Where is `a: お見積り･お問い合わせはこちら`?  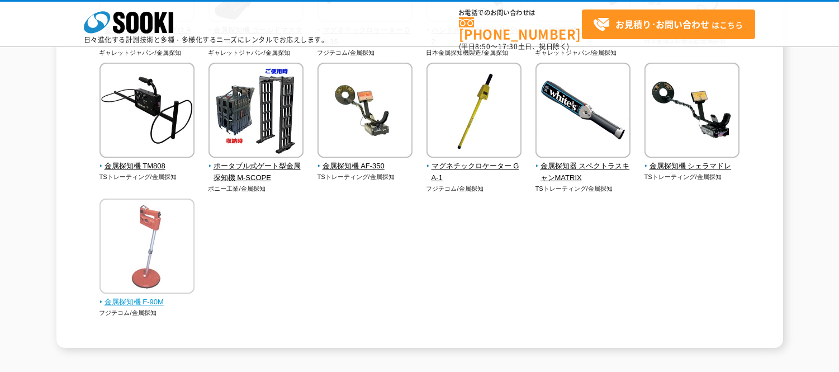 a: お見積り･お問い合わせはこちら is located at coordinates (669, 24).